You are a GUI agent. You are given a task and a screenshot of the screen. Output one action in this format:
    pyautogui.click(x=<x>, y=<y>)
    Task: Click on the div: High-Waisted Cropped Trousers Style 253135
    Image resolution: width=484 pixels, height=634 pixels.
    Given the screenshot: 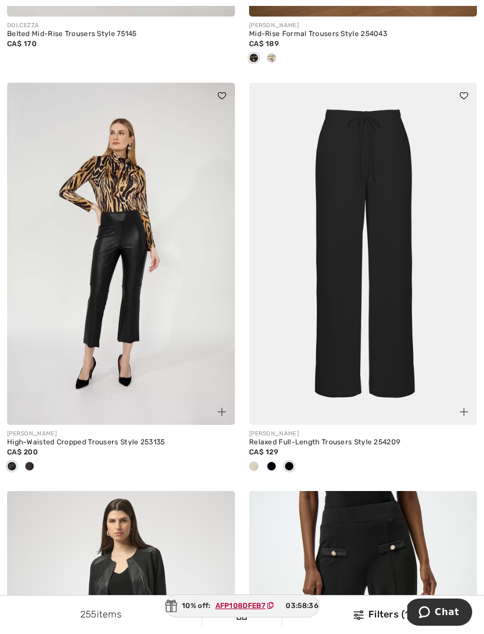 What is the action you would take?
    pyautogui.click(x=121, y=442)
    